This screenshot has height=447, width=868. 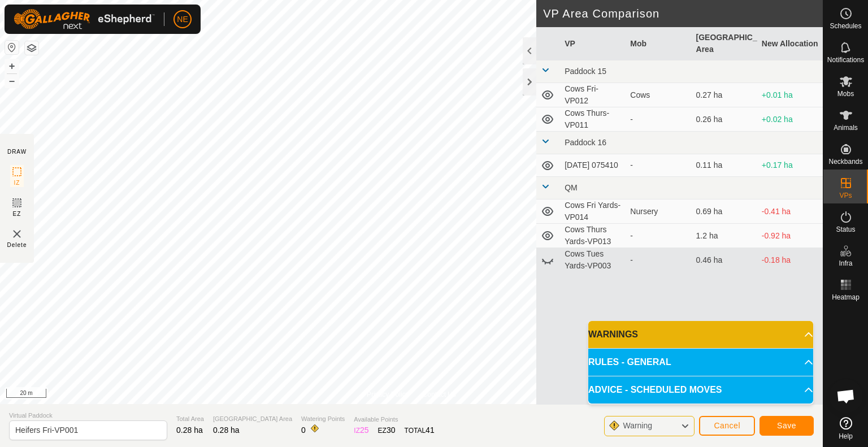 What do you see at coordinates (790, 236) in the screenshot?
I see `td: -0.92 ha` at bounding box center [790, 236].